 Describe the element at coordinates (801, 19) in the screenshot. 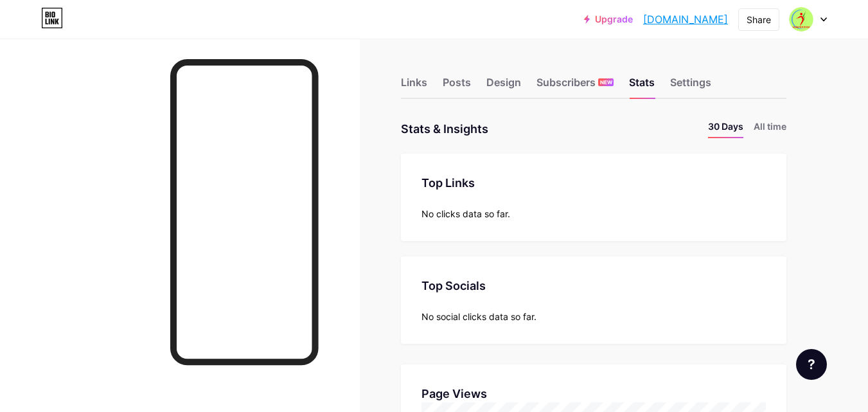

I see `img: heathcarehub` at that location.